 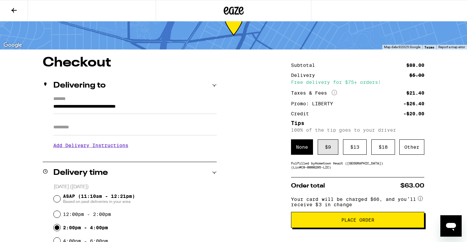 I want to click on div: Credit, so click(x=303, y=113).